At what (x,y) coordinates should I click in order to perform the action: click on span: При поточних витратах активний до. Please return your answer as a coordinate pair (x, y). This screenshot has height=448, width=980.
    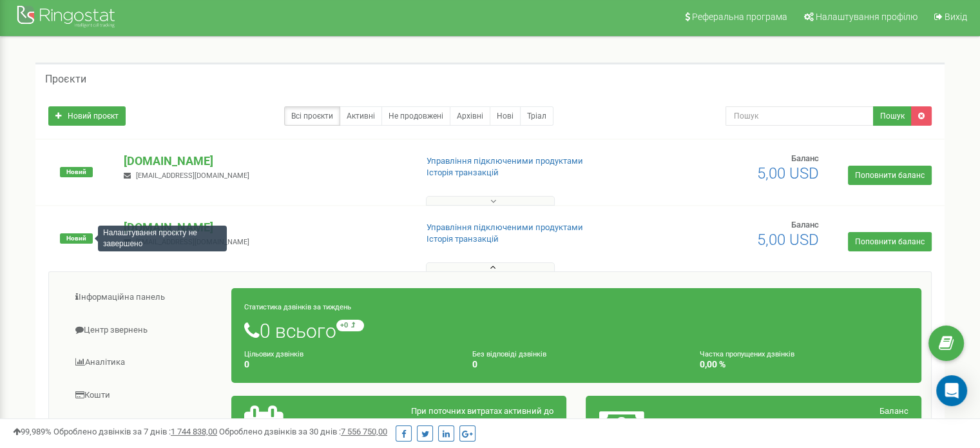
    Looking at the image, I should click on (482, 411).